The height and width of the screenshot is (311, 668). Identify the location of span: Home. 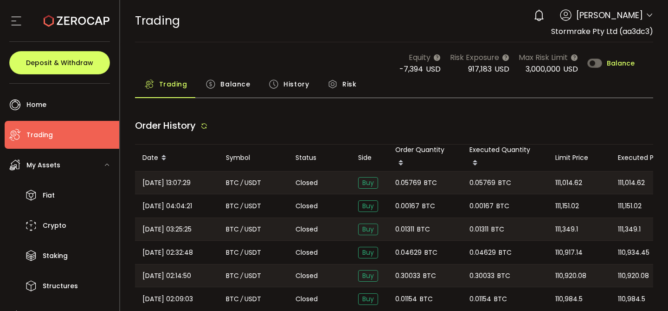
(36, 104).